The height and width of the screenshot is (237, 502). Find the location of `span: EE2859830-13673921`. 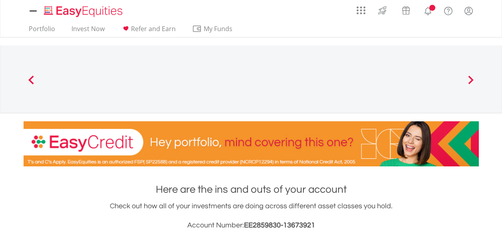

span: EE2859830-13673921 is located at coordinates (279, 225).